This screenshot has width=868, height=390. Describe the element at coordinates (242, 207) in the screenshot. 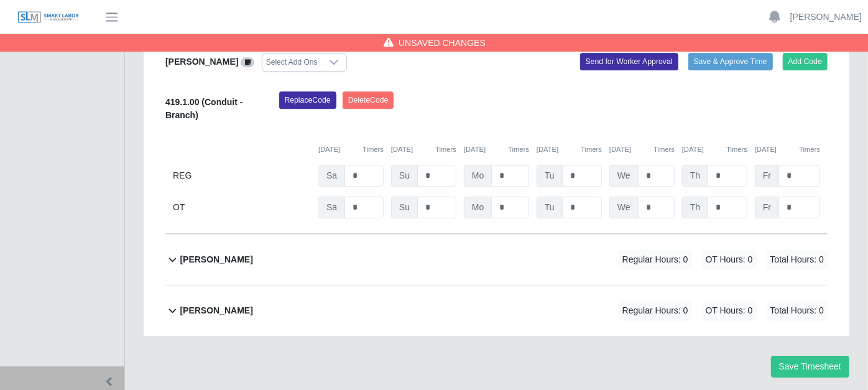

I see `div: OT` at that location.